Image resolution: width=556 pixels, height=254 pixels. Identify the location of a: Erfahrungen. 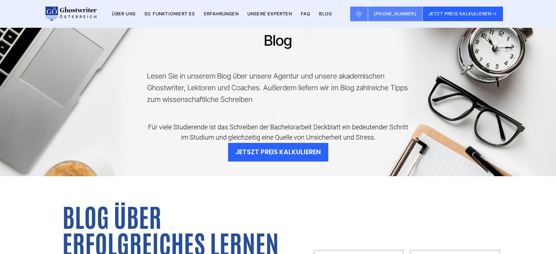
(221, 14).